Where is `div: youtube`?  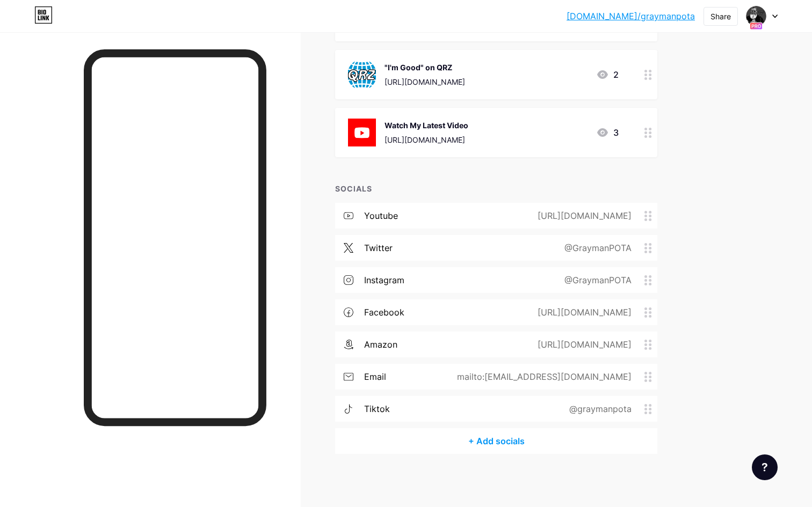
div: youtube is located at coordinates (381, 216).